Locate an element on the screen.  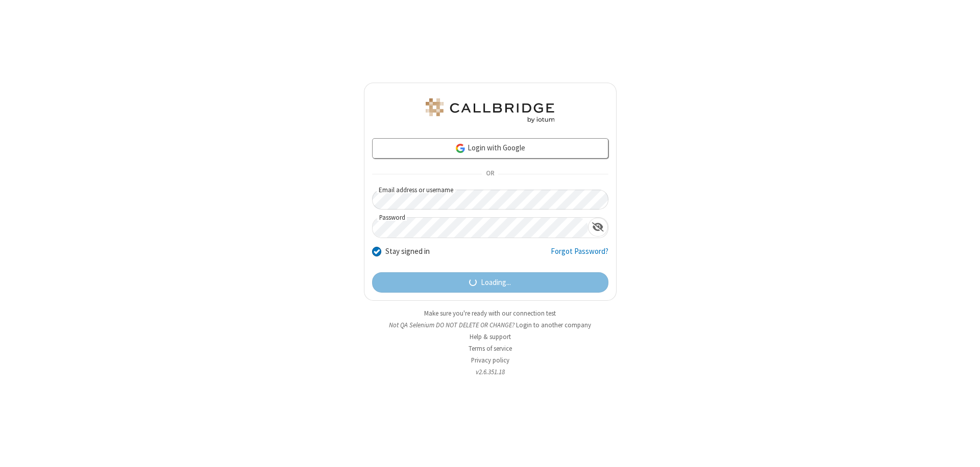
img: google-icon.png is located at coordinates (460, 148).